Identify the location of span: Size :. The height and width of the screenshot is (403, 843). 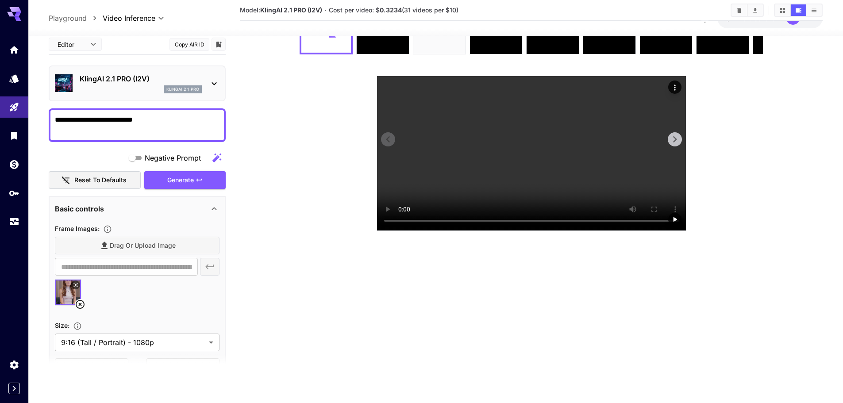
(62, 325).